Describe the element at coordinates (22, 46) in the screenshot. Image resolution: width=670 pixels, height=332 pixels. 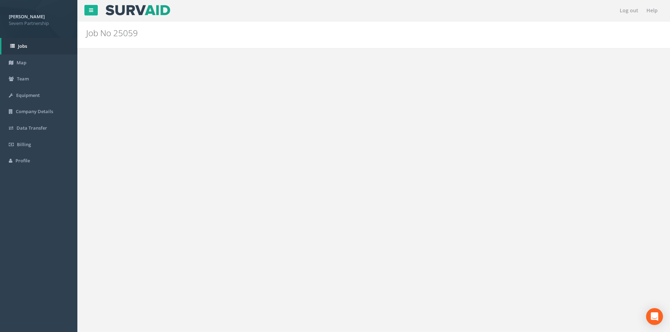
I see `span: Jobs` at that location.